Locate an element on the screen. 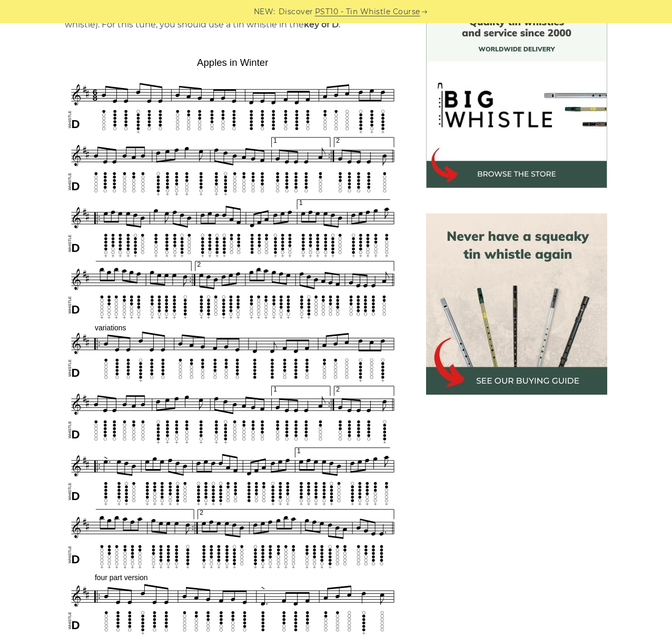 Image resolution: width=672 pixels, height=636 pixels. strong: key of D is located at coordinates (321, 24).